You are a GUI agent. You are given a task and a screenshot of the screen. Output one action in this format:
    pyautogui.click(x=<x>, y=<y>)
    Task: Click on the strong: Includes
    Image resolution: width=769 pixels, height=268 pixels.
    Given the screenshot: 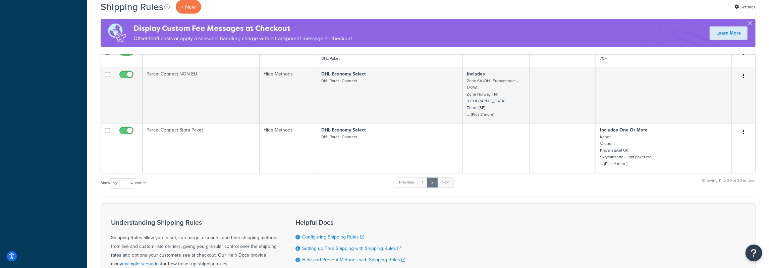 What is the action you would take?
    pyautogui.click(x=476, y=74)
    